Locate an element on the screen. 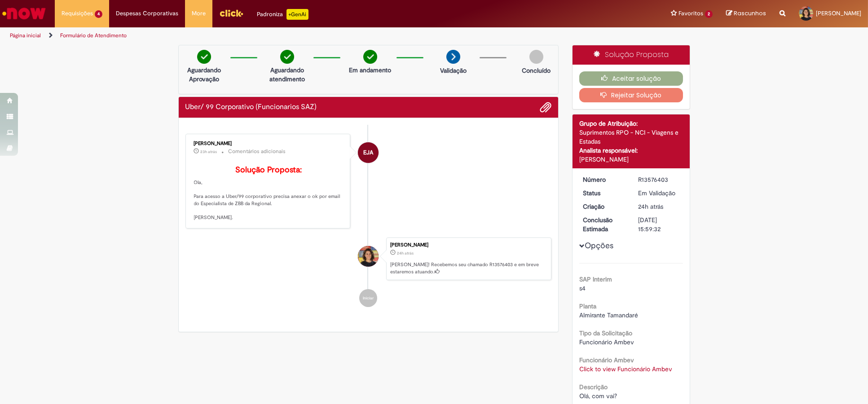  b: Tipo da Solicitação is located at coordinates (606, 334).